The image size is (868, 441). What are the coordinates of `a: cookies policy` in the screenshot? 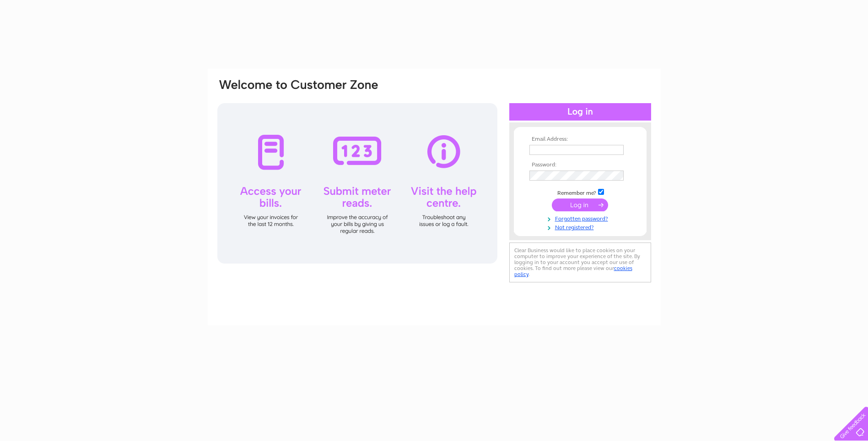 It's located at (574, 270).